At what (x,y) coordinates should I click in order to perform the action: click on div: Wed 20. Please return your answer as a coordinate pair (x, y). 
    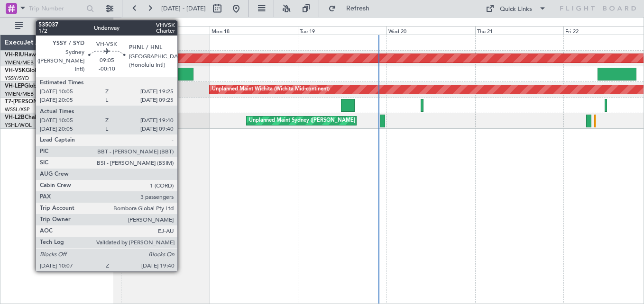
    Looking at the image, I should click on (430, 30).